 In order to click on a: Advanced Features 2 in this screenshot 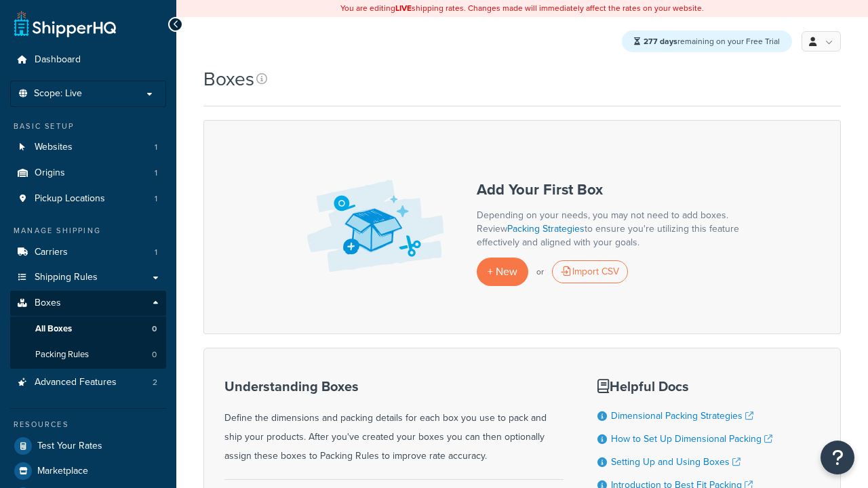, I will do `click(89, 382)`.